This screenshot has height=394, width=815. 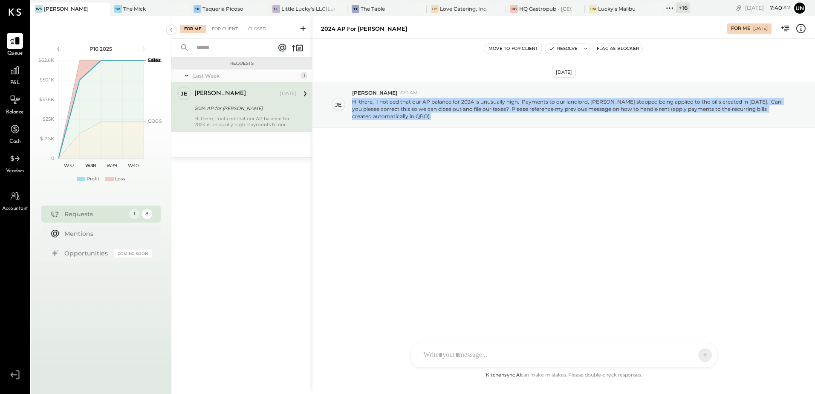 What do you see at coordinates (355, 9) in the screenshot?
I see `div: TT` at bounding box center [355, 9].